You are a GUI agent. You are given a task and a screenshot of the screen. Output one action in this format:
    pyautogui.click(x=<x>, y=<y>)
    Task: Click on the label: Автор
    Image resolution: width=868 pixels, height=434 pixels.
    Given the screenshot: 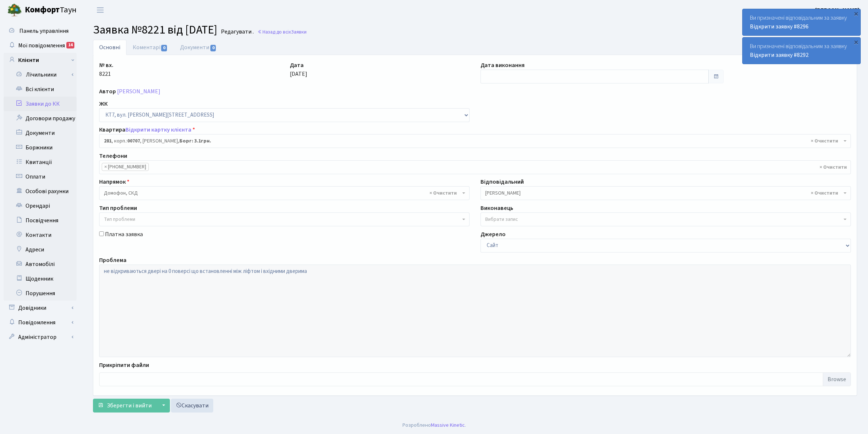 What is the action you would take?
    pyautogui.click(x=107, y=91)
    